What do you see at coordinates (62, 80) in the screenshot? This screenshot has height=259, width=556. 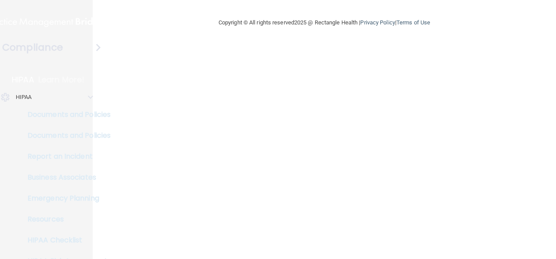 I see `p: Learn More!` at bounding box center [62, 80].